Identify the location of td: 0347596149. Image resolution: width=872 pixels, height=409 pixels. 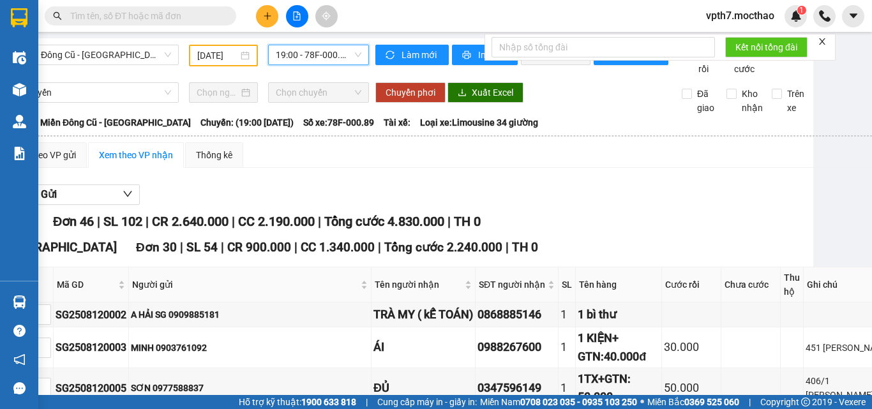
(517, 389).